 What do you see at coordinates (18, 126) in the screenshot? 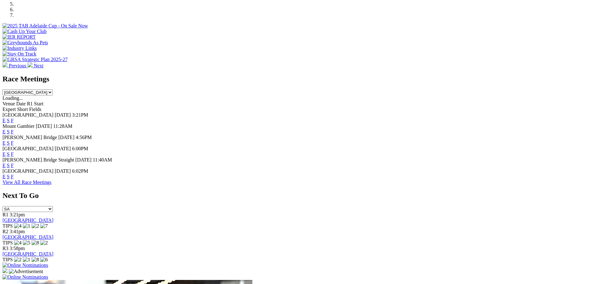
I see `span: Mount Gambier` at bounding box center [18, 126].